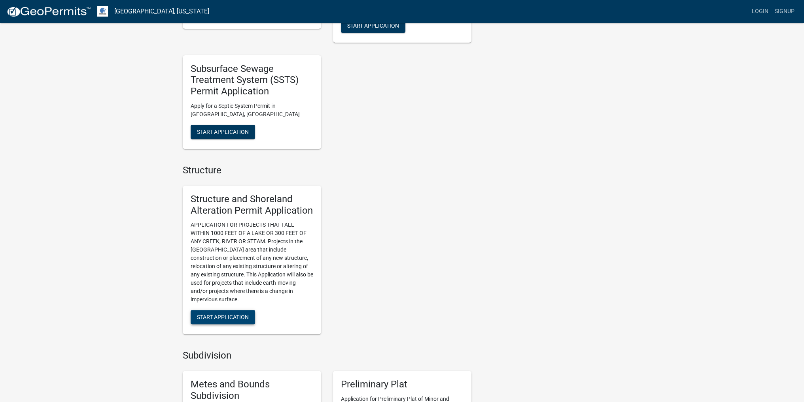  I want to click on h5: Preliminary Plat, so click(402, 385).